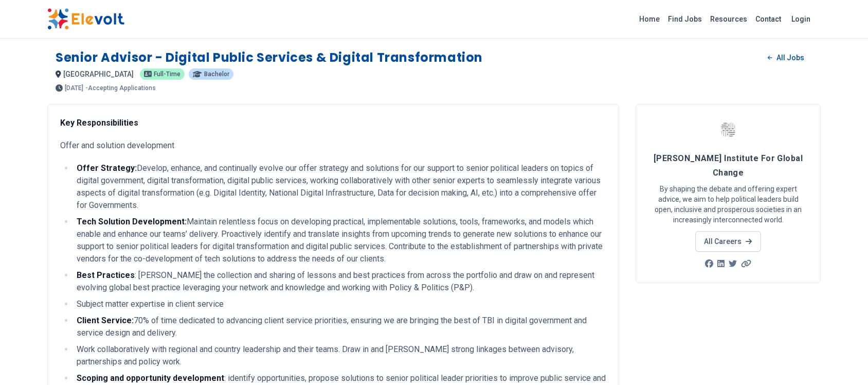 The width and height of the screenshot is (868, 385). I want to click on li: Maintain relentless focus on developing practical, implementable solutions, tools, frameworks, an..., so click(340, 240).